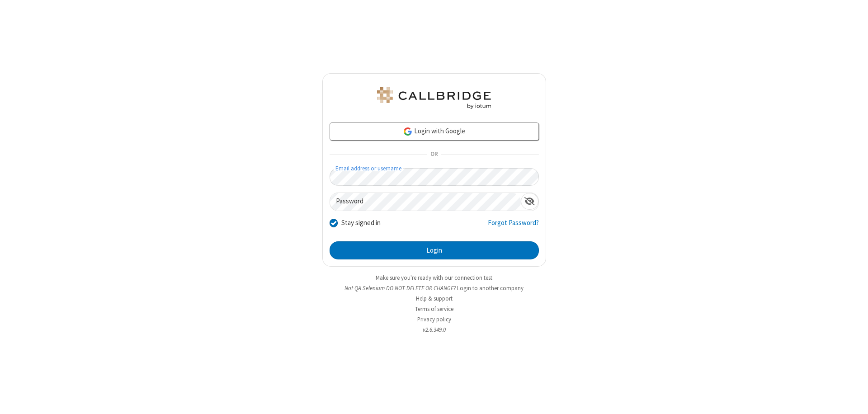 The height and width of the screenshot is (414, 868). Describe the element at coordinates (434, 250) in the screenshot. I see `button: Login` at that location.